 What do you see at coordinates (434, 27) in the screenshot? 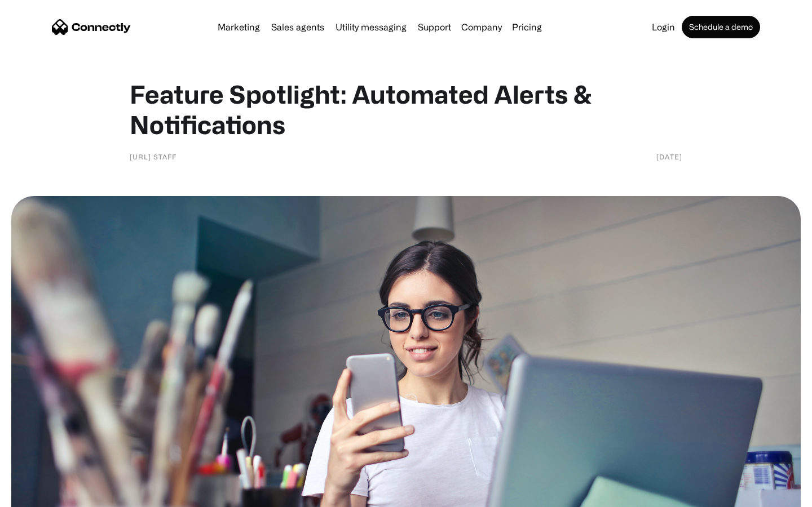
I see `a: Support` at bounding box center [434, 27].